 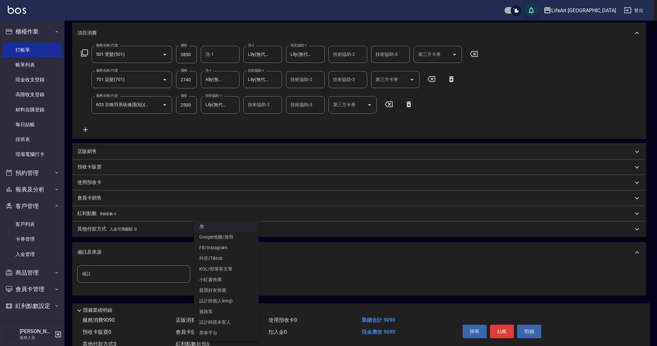 I want to click on li: 過路客, so click(x=226, y=311).